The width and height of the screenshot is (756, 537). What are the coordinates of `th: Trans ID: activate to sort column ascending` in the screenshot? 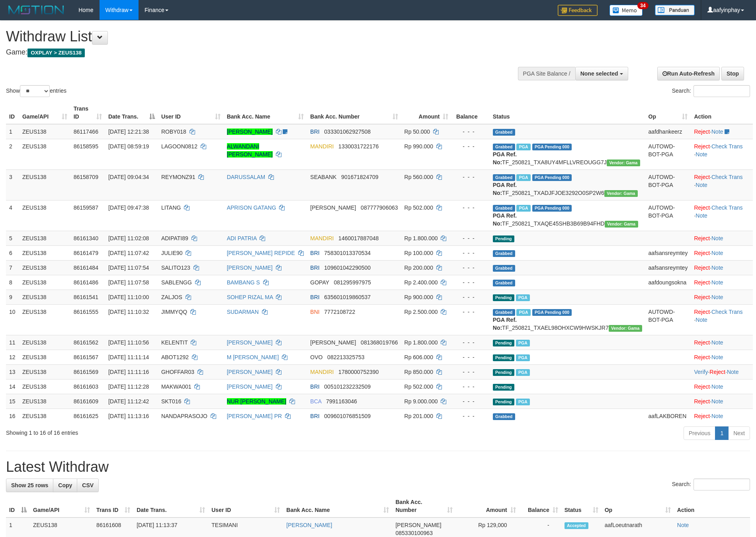 It's located at (113, 506).